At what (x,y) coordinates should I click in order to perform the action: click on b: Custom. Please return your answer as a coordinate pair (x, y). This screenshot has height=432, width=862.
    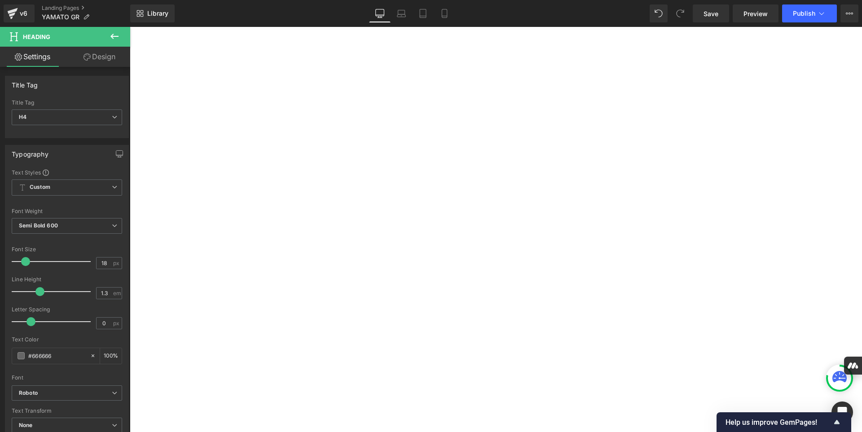
    Looking at the image, I should click on (40, 187).